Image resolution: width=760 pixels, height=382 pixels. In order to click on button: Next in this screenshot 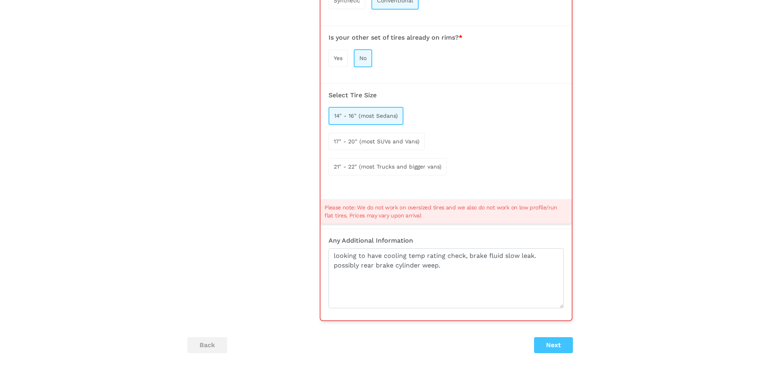, I will do `click(553, 345)`.